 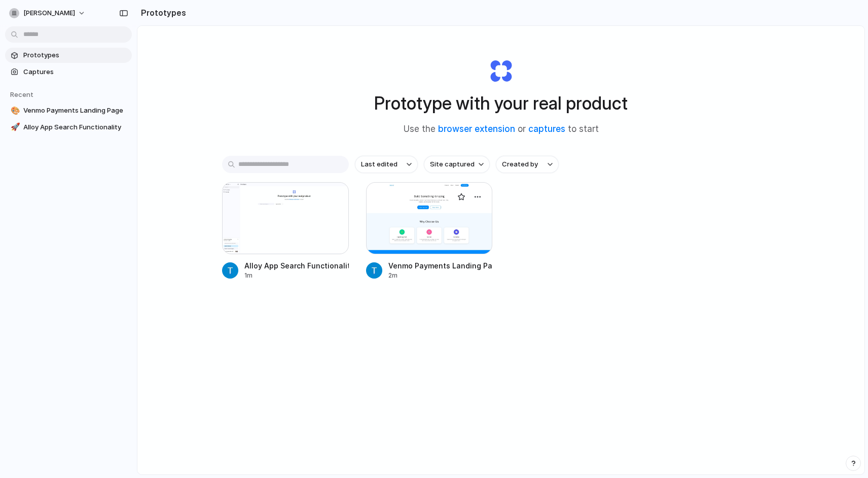 I want to click on a: Venmo Payments Landing PageVenmo Payments Landing Page2m, so click(x=430, y=231).